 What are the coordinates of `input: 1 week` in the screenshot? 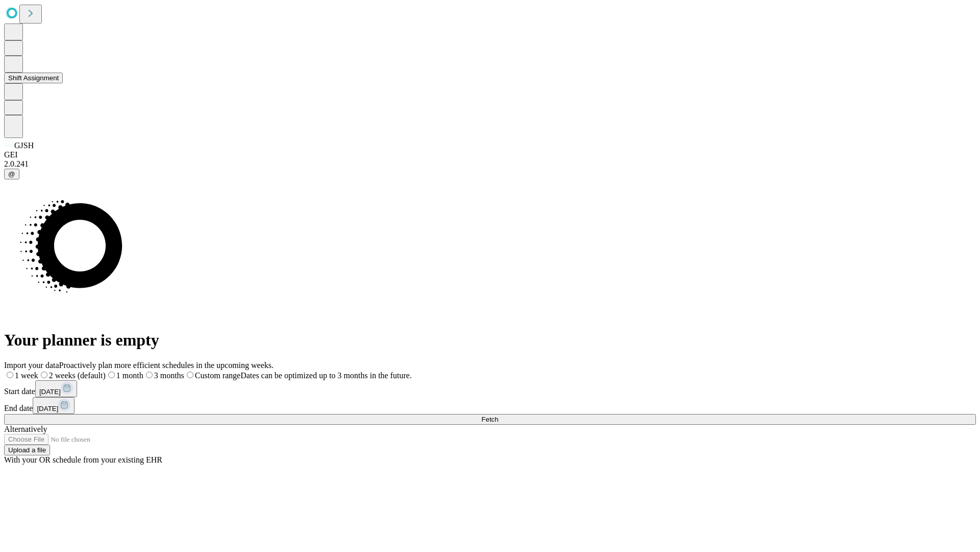 It's located at (10, 374).